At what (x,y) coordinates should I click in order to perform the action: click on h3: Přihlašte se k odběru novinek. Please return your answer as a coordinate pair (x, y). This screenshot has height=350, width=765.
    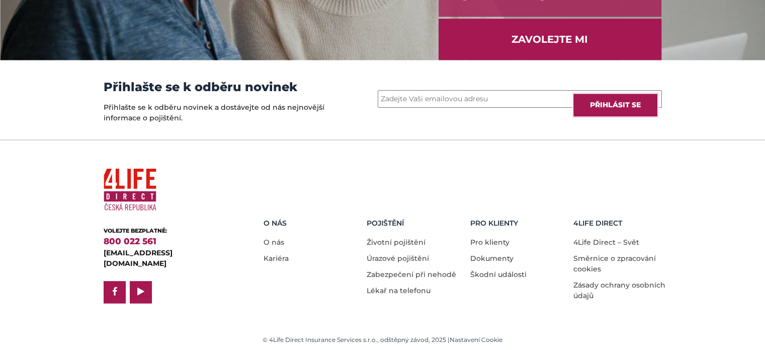
    Looking at the image, I should click on (215, 87).